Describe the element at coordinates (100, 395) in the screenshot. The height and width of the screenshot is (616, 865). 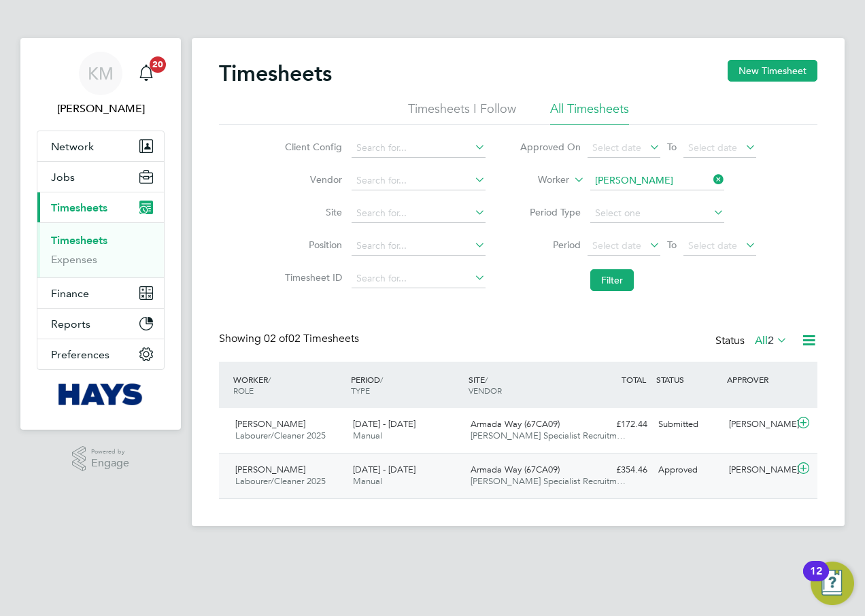
I see `a: Go to home page` at that location.